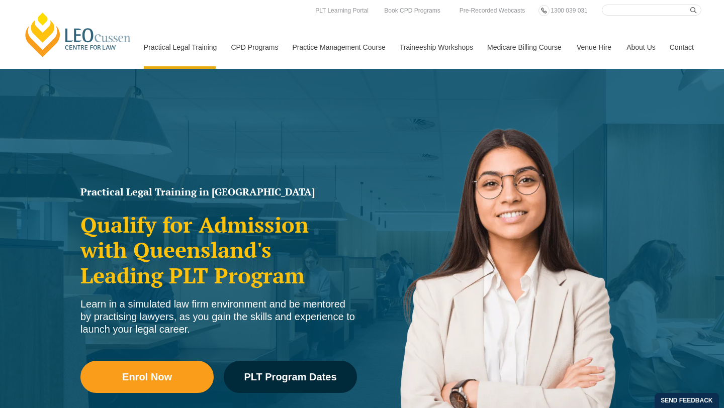 The width and height of the screenshot is (724, 408). What do you see at coordinates (338, 47) in the screenshot?
I see `a: Practice Management Course` at bounding box center [338, 47].